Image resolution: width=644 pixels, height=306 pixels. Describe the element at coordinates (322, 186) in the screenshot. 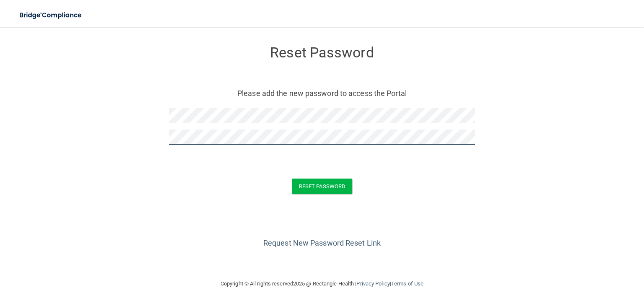

I see `button: Reset Password` at that location.